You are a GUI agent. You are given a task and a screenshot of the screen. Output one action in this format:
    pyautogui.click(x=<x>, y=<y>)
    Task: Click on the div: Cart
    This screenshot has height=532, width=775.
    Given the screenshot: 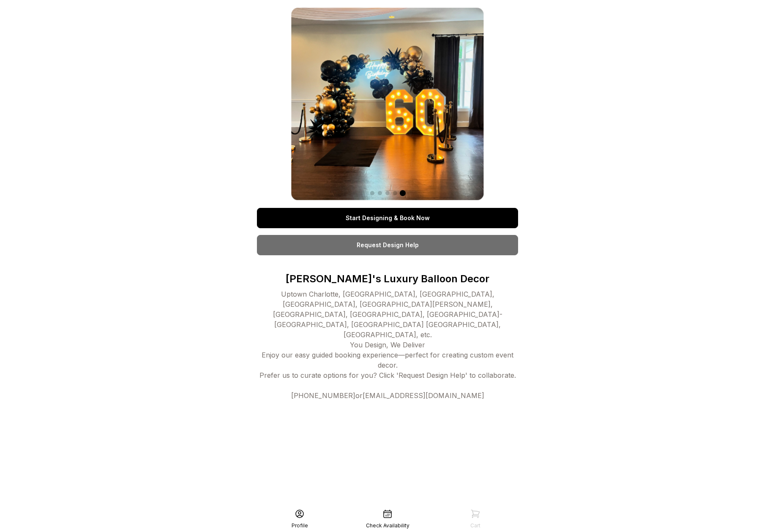 What is the action you would take?
    pyautogui.click(x=476, y=525)
    